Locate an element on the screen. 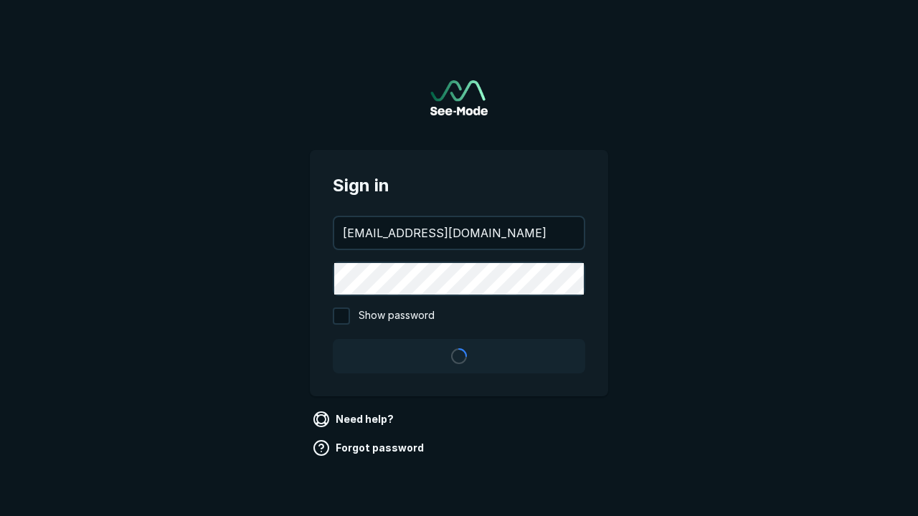 The image size is (918, 516). span: Sign in is located at coordinates (459, 186).